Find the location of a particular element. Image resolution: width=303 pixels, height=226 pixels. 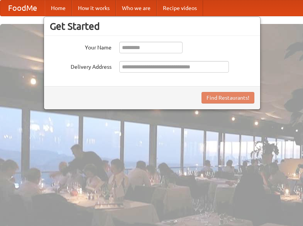

a: Home is located at coordinates (58, 8).